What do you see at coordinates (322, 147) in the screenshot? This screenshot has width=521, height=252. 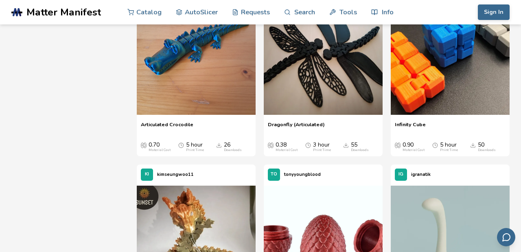 I see `div: 3 hour` at bounding box center [322, 147].